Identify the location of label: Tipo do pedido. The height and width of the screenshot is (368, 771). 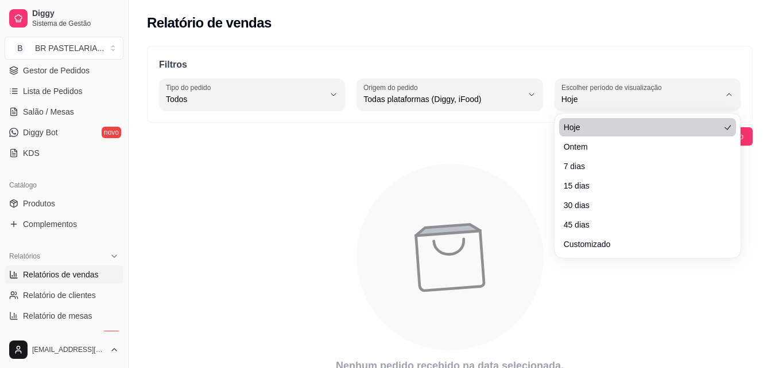
(190, 87).